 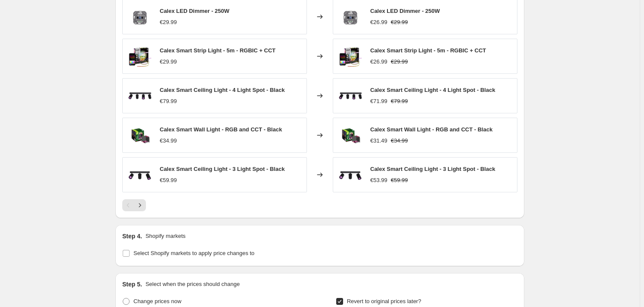 What do you see at coordinates (193, 284) in the screenshot?
I see `p: Select when the prices should change` at bounding box center [193, 284].